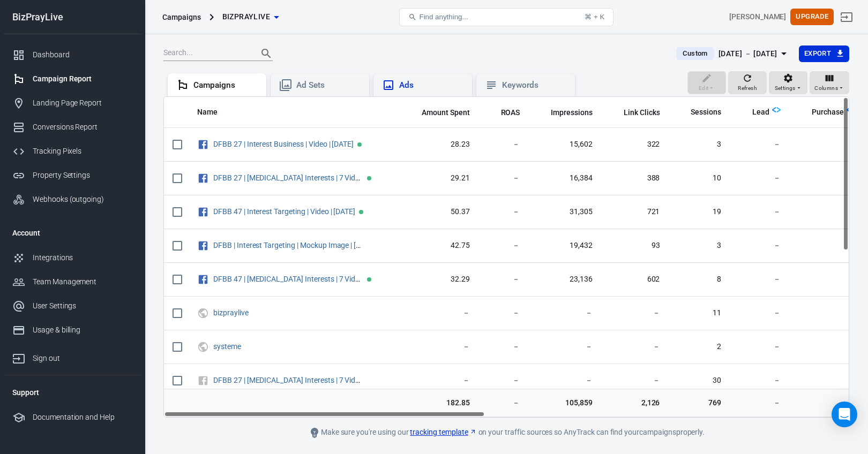  What do you see at coordinates (748, 83) in the screenshot?
I see `button: Refresh` at bounding box center [748, 83].